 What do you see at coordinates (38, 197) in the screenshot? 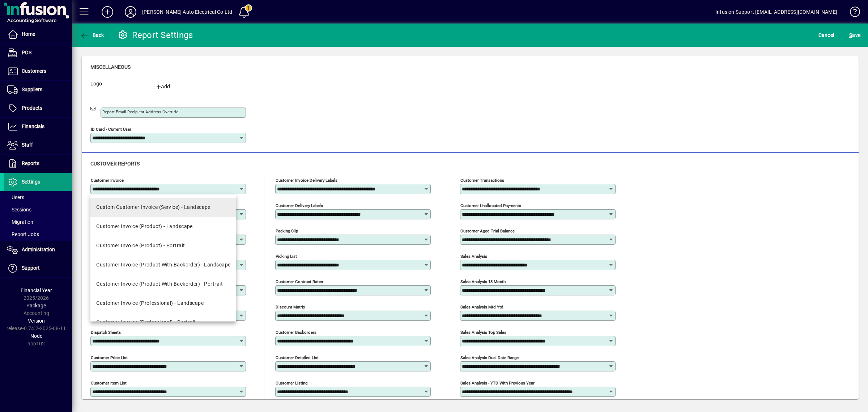
I see `a: Users` at bounding box center [38, 197].